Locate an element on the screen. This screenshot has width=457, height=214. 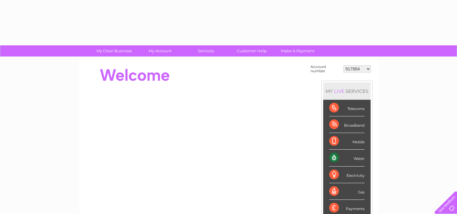
div: Gas is located at coordinates (347, 191).